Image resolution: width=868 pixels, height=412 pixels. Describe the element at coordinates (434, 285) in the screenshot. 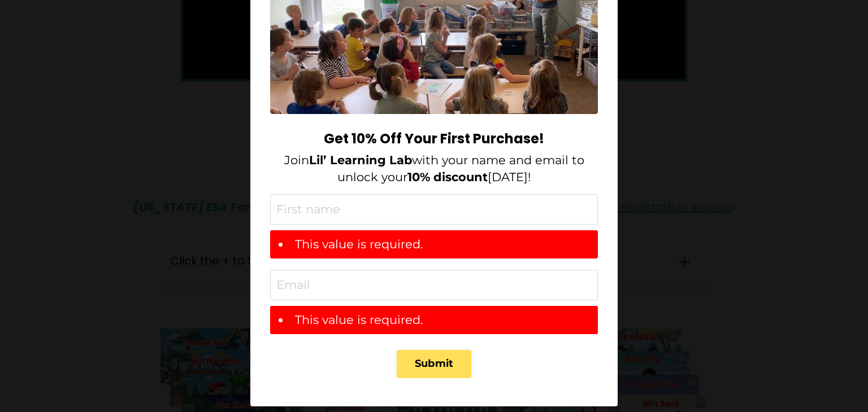

I see `input: Email` at that location.